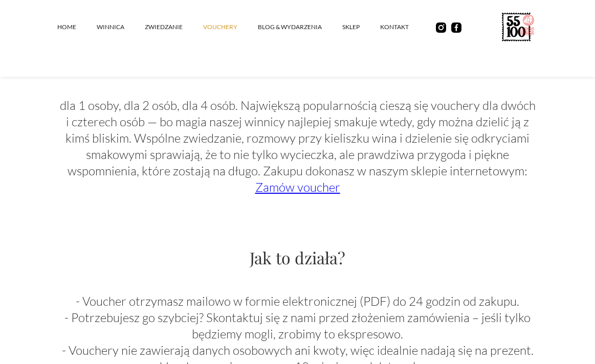  Describe the element at coordinates (298, 146) in the screenshot. I see `p: dla 1 osoby, dla 2 osób, dla 4 osób. Największą popularnością cieszą się vouchery dla dwóch i czt...` at that location.